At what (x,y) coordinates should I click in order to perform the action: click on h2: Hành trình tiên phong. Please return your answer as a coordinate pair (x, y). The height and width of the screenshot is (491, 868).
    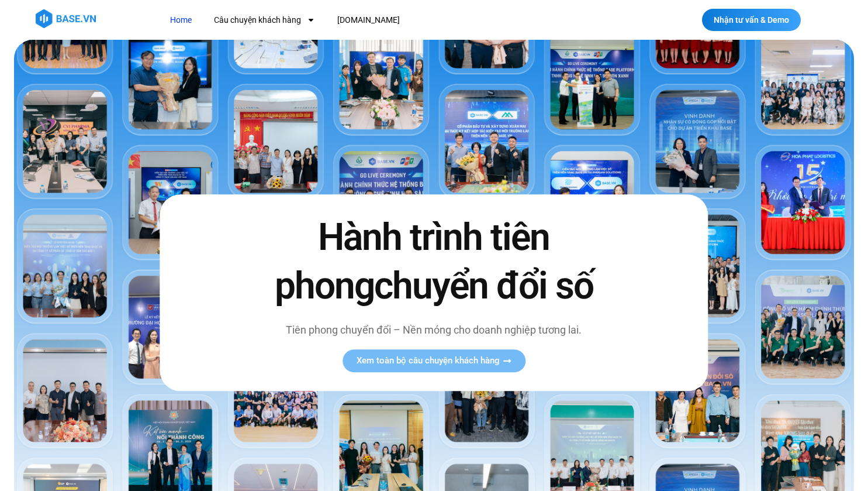
    Looking at the image, I should click on (434, 262).